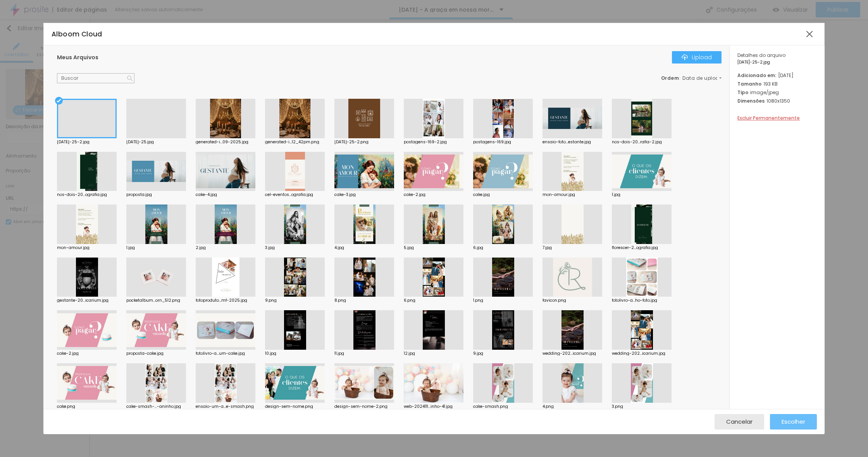  Describe the element at coordinates (642, 248) in the screenshot. I see `div: florescer-2...ografia.jpg` at that location.